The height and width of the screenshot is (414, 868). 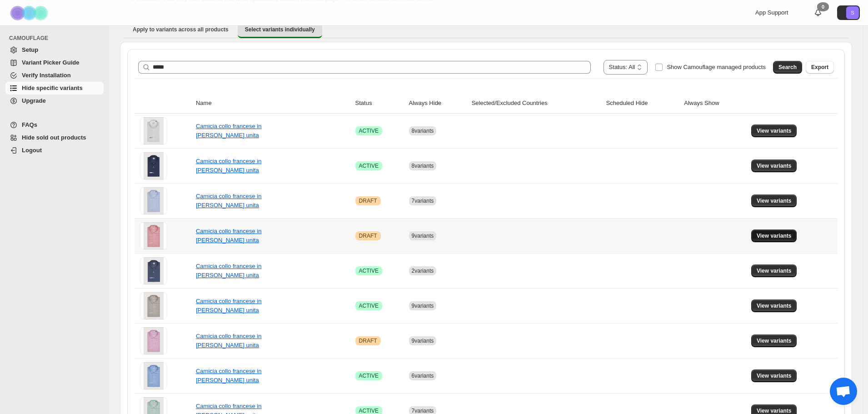 I want to click on span: Variant Picker Guide, so click(x=51, y=62).